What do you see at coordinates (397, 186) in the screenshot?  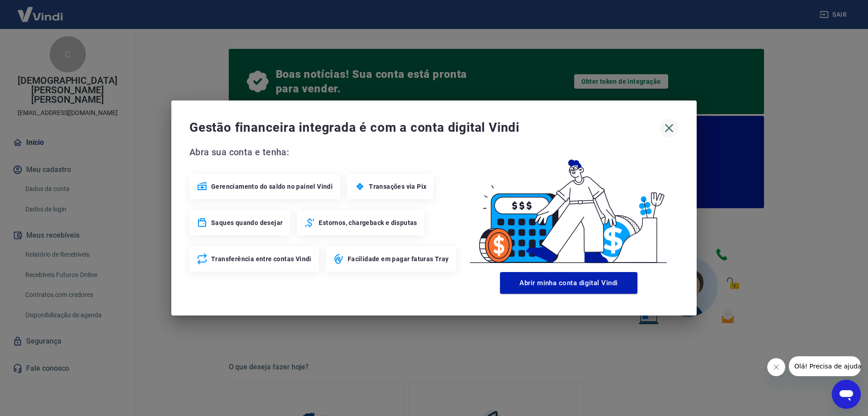 I see `span: Transações via Pix` at bounding box center [397, 186].